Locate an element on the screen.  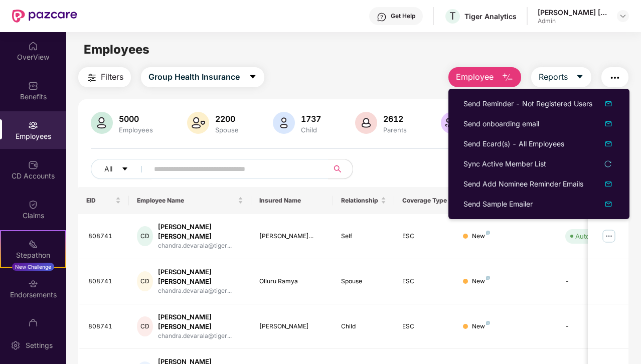
img: svg+xml;base64,PHN2ZyBpZD0iSG9tZSIgeG1sbnM9Imh0dHA6Ly93d3cudzMub3JnLzIwMDAvc3ZnIiB3aWR0aD0iMjAiIG... is located at coordinates (33, 46).